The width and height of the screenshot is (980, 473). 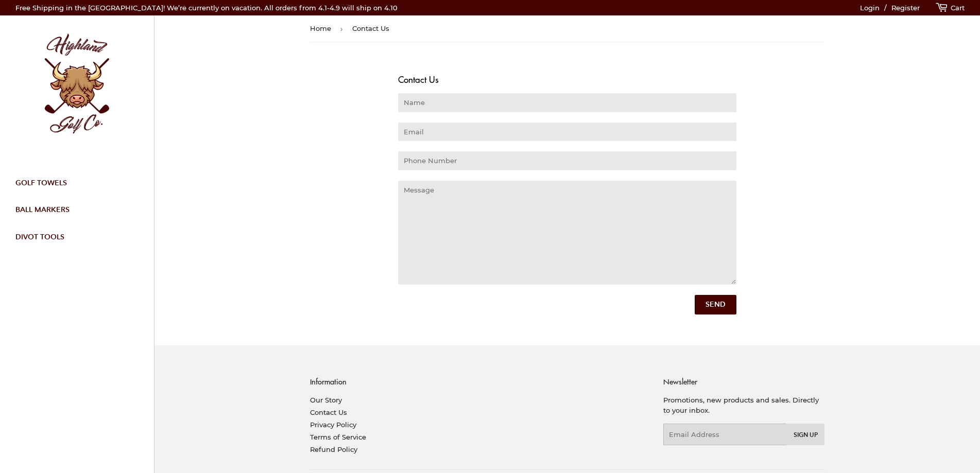 I want to click on a: Ball Markers, so click(x=73, y=210).